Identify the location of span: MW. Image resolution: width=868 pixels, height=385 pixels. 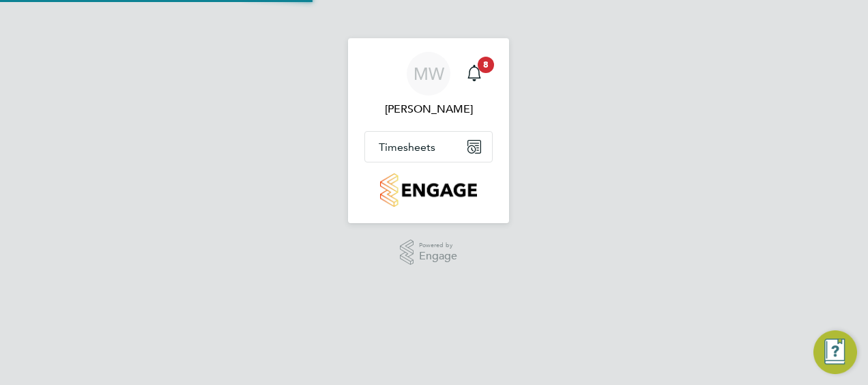
(429, 73).